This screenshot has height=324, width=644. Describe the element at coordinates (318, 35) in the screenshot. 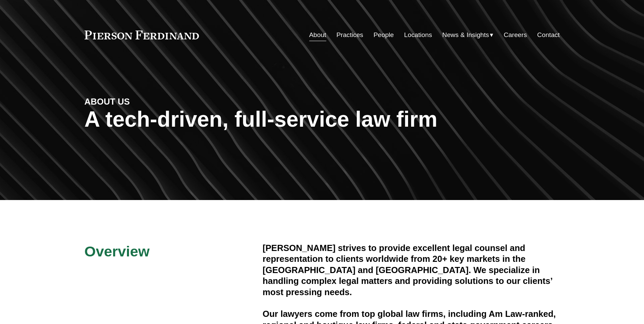

I see `a: About` at that location.